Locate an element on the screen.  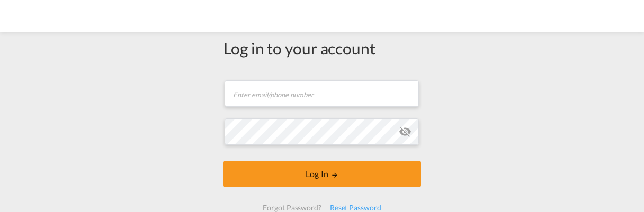
button: LOGIN is located at coordinates (322, 175).